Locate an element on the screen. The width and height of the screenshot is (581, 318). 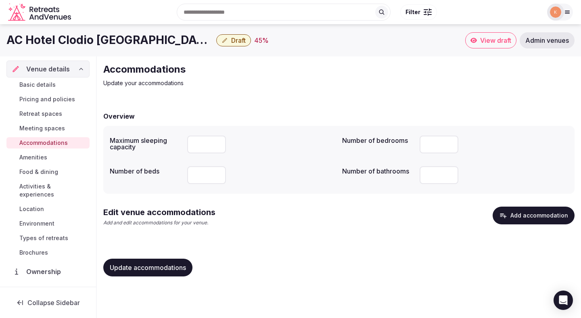
img: katsabado is located at coordinates (556, 12).